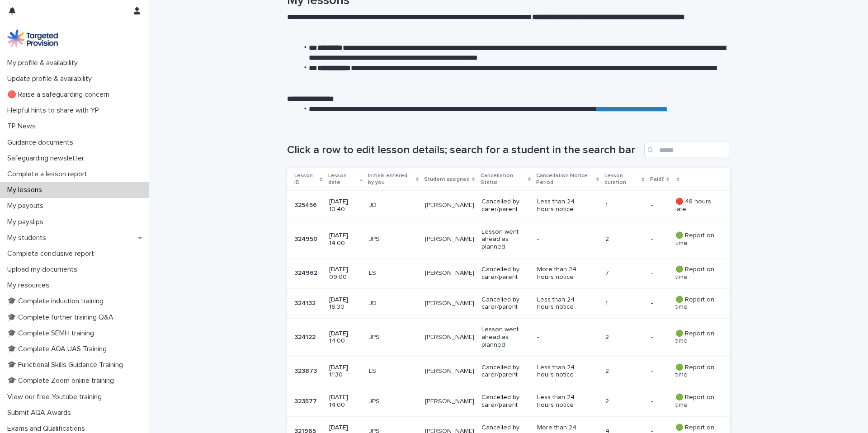 This screenshot has height=433, width=868. Describe the element at coordinates (67, 364) in the screenshot. I see `p: 🎓 Functional Skills Guidance Training` at that location.